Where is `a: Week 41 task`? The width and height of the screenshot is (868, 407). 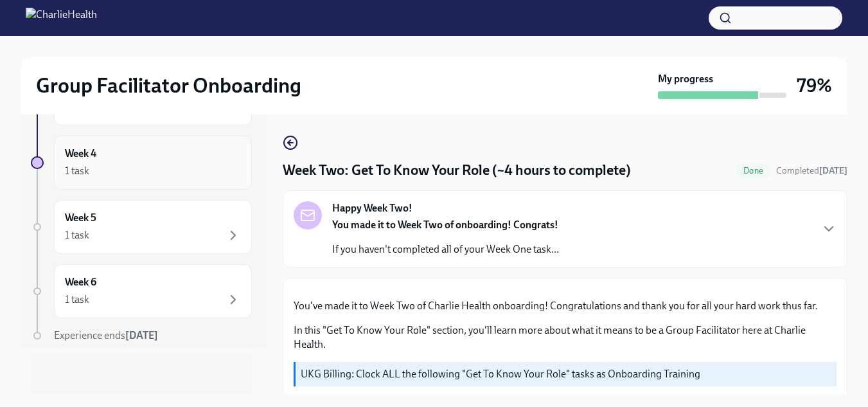 a: Week 41 task is located at coordinates (142, 163).